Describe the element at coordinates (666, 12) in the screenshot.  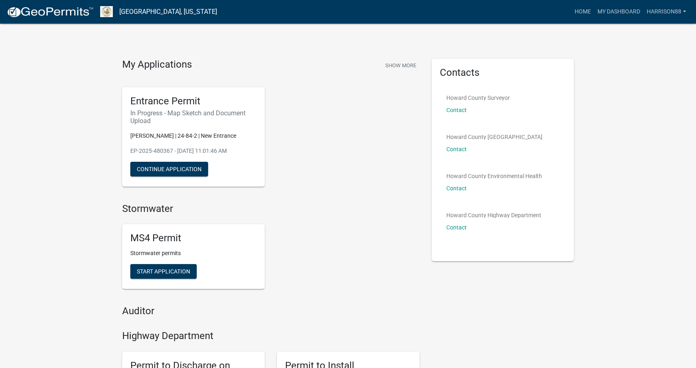
I see `a: Harrison88` at that location.